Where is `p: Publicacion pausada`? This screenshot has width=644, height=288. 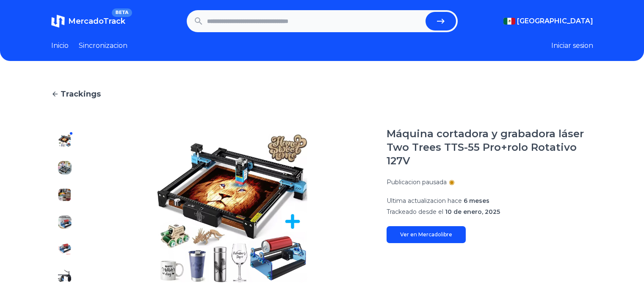 p: Publicacion pausada is located at coordinates (417, 182).